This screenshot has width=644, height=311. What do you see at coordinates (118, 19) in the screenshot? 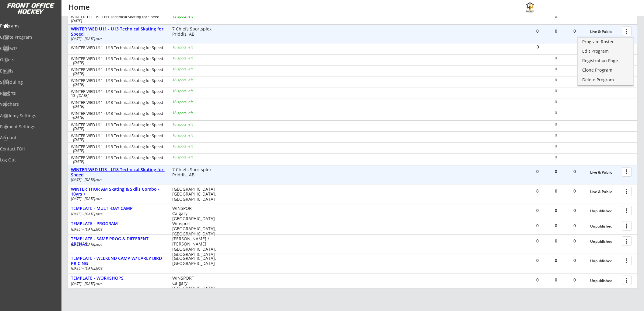
I see `div: WINTER TUE U9 - U11 Technical Skating for Speed -` at bounding box center [118, 19].